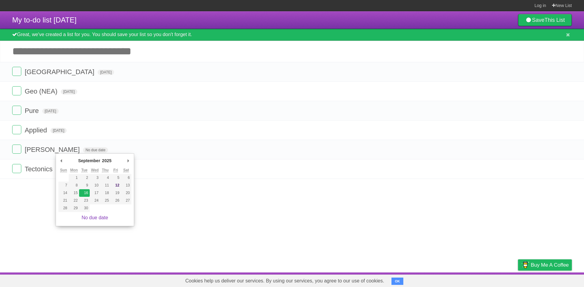 Image resolution: width=584 pixels, height=287 pixels. Describe the element at coordinates (116, 170) in the screenshot. I see `abbr: Friday` at that location.